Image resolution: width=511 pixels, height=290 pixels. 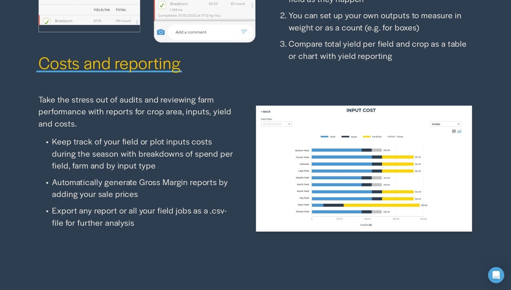 I want to click on p: Keep track of your field or plot inputs costs during the season with breakdowns of spend per fiel..., so click(x=144, y=153).